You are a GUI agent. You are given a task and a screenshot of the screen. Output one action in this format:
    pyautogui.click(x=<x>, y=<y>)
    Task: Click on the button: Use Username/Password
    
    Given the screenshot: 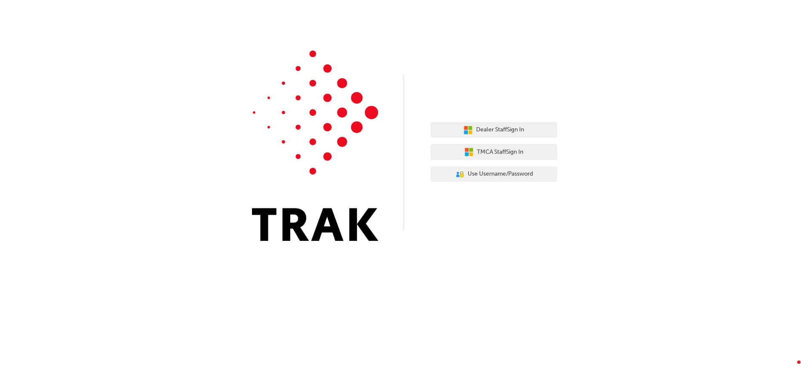 What is the action you would take?
    pyautogui.click(x=494, y=174)
    